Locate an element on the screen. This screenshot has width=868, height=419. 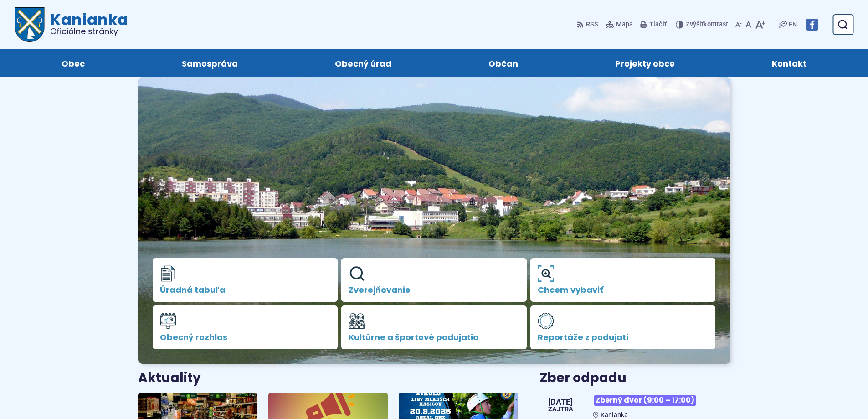
a: Chcem vybaviť is located at coordinates (623, 280).